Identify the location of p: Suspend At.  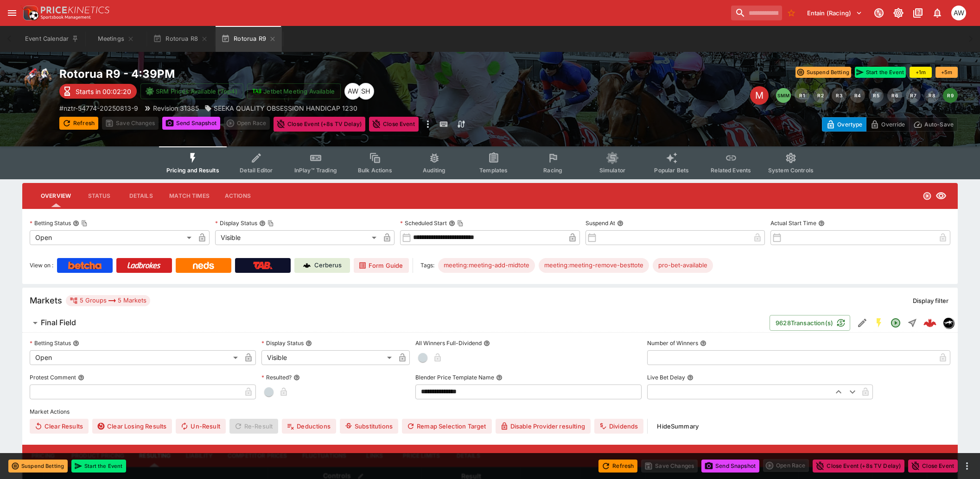
(600, 223).